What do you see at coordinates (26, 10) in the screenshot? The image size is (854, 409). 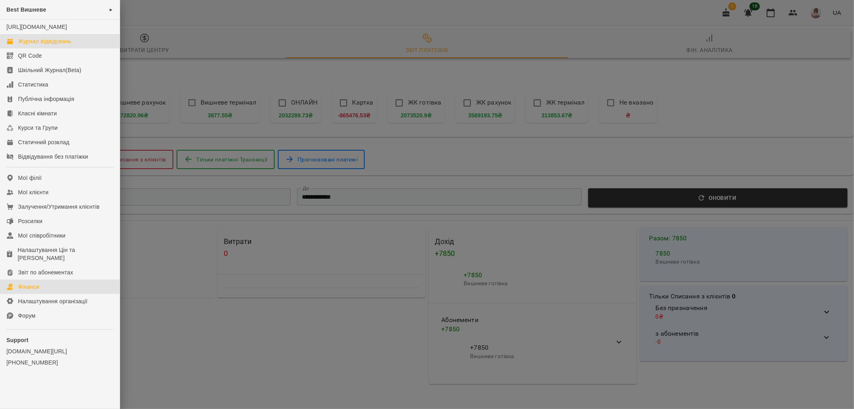 I see `span: Best Вишневе` at bounding box center [26, 10].